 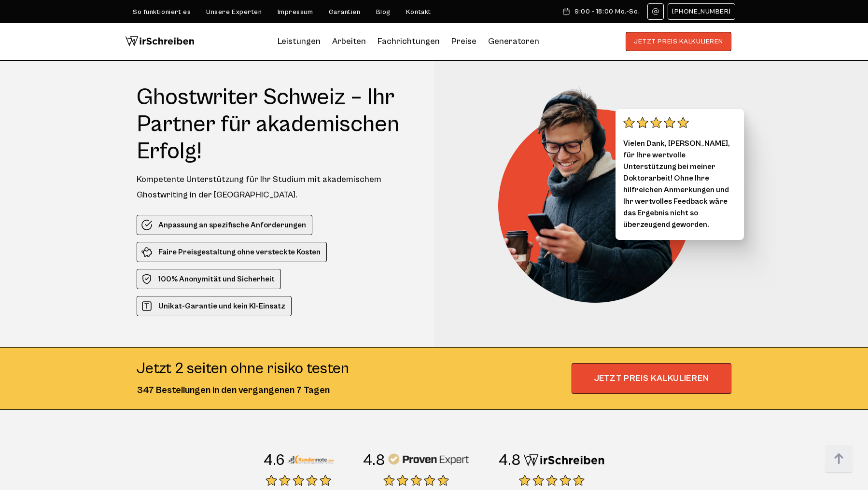 I want to click on li: Faire Preisgestaltung ohne versteckte Kosten, so click(x=232, y=252).